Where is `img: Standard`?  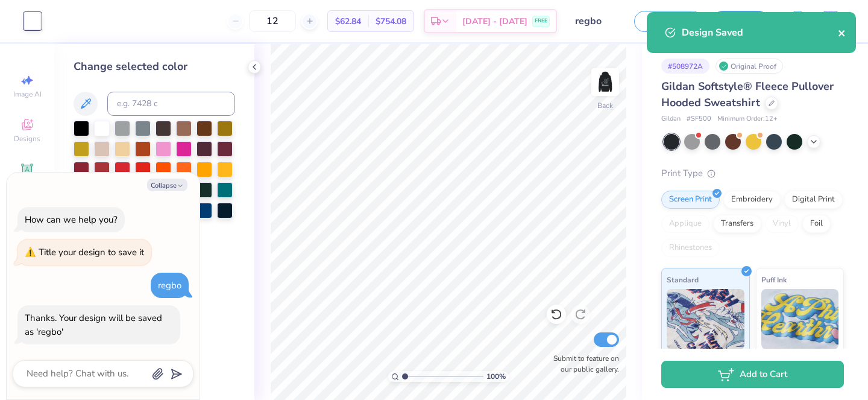
img: Standard is located at coordinates (705, 319).